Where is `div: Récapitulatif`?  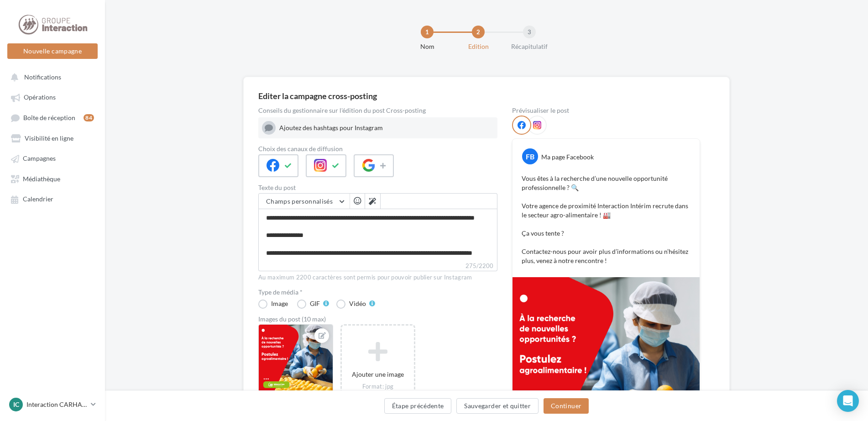 div: Récapitulatif is located at coordinates (529, 47).